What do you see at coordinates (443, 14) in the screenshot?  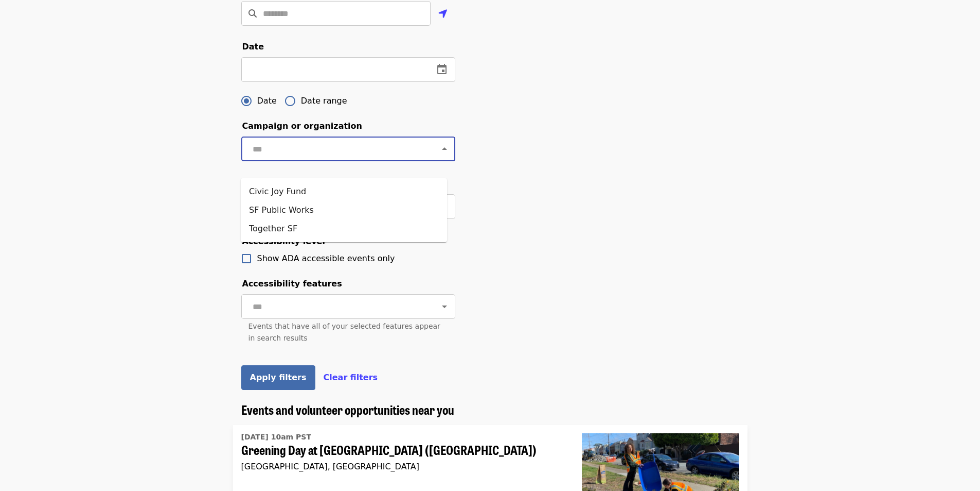 I see `button: Use my location` at bounding box center [443, 14].